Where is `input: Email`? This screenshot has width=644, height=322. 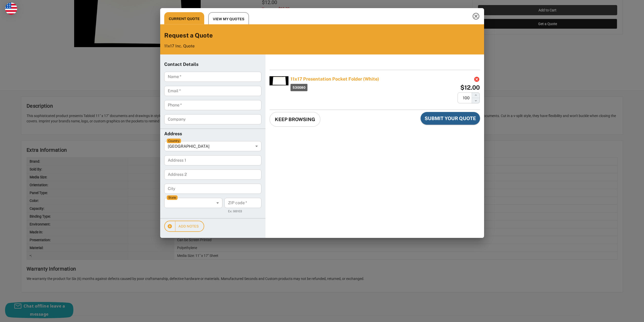 input: Email is located at coordinates (213, 91).